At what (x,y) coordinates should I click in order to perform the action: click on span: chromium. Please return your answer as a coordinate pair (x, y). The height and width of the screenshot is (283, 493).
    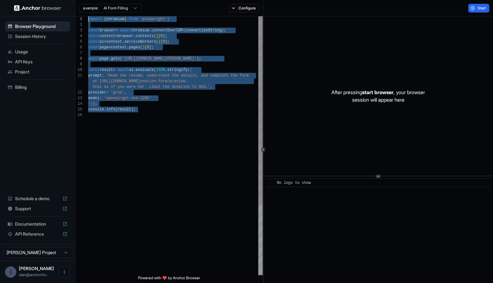
    Looking at the image, I should click on (140, 30).